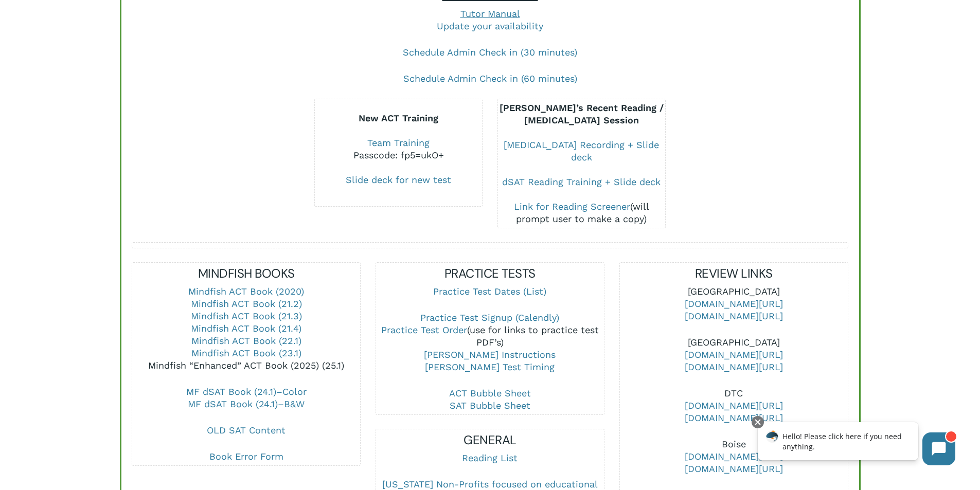  What do you see at coordinates (95, 27) in the screenshot?
I see `span: Hello! Please click here if you need anything.` at bounding box center [95, 27].